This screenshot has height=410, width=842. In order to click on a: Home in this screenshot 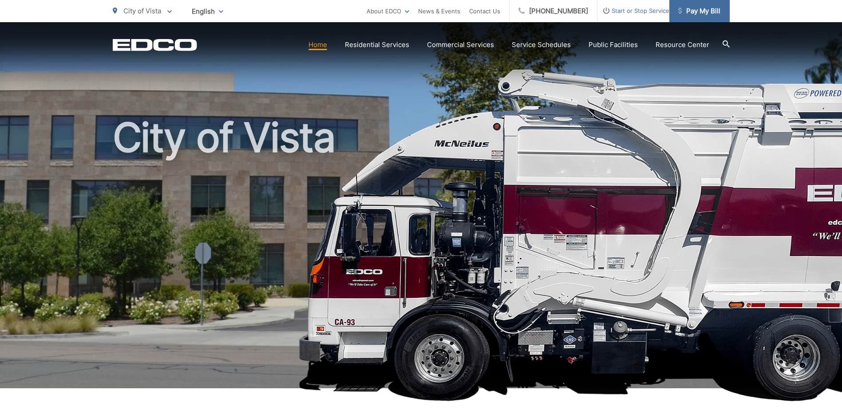, I will do `click(318, 45)`.